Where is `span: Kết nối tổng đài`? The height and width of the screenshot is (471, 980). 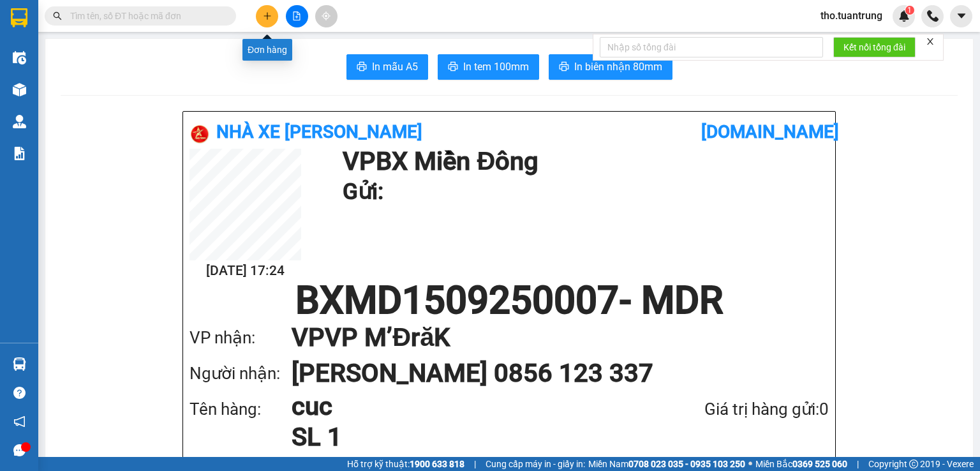
span: Kết nối tổng đài is located at coordinates (874, 47).